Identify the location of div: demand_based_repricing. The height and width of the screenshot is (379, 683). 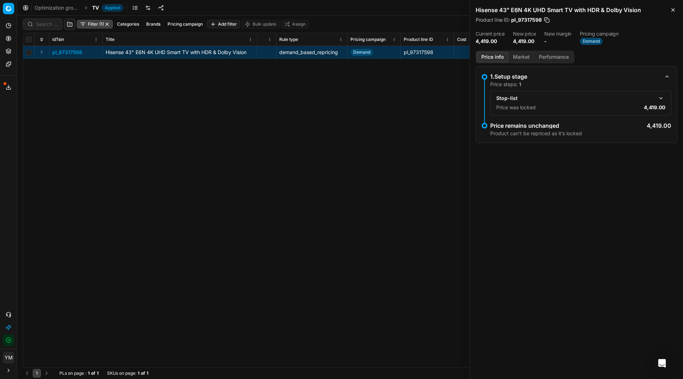
(312, 52).